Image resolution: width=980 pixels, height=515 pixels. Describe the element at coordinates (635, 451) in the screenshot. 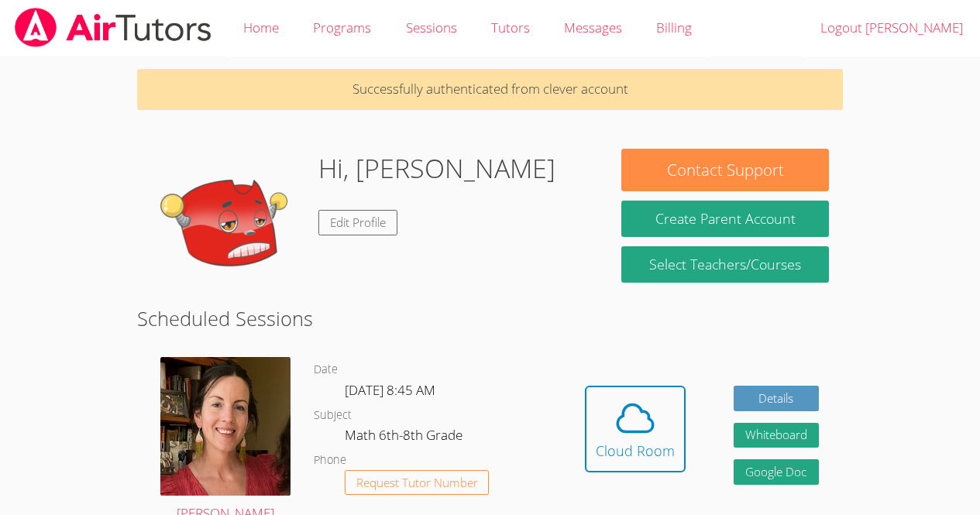

I see `div: Cloud Room` at that location.